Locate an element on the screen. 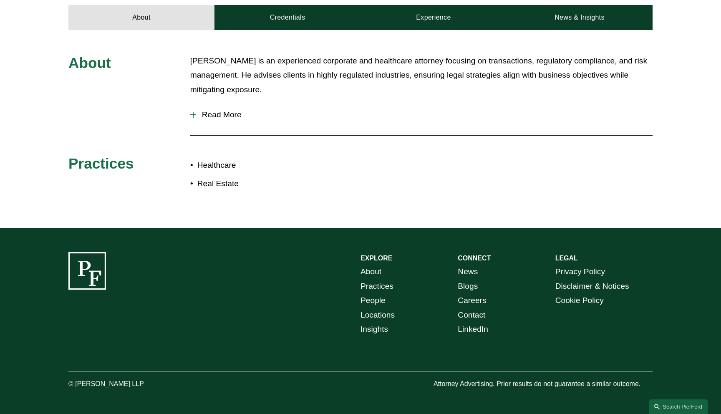 The height and width of the screenshot is (414, 721). button: Read More is located at coordinates (421, 115).